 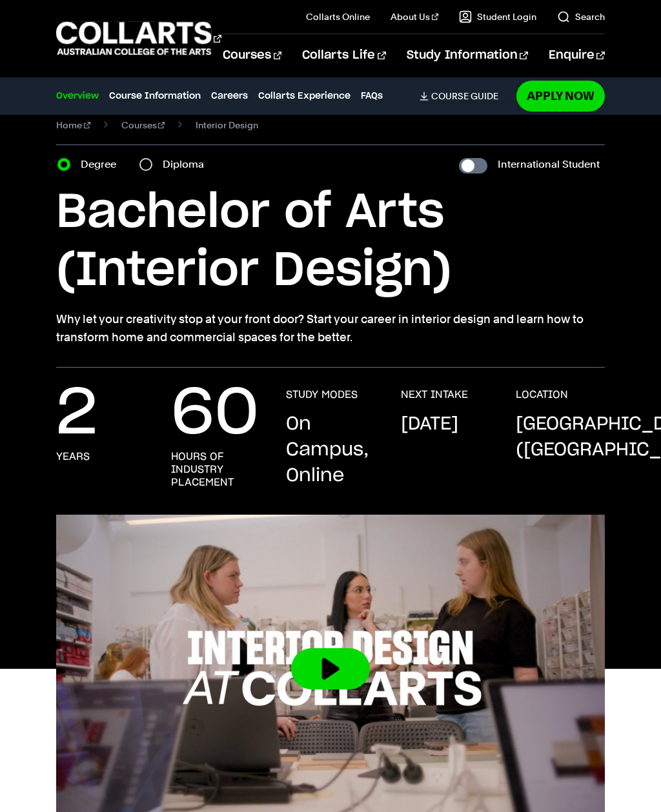 I want to click on a: Overview, so click(x=78, y=96).